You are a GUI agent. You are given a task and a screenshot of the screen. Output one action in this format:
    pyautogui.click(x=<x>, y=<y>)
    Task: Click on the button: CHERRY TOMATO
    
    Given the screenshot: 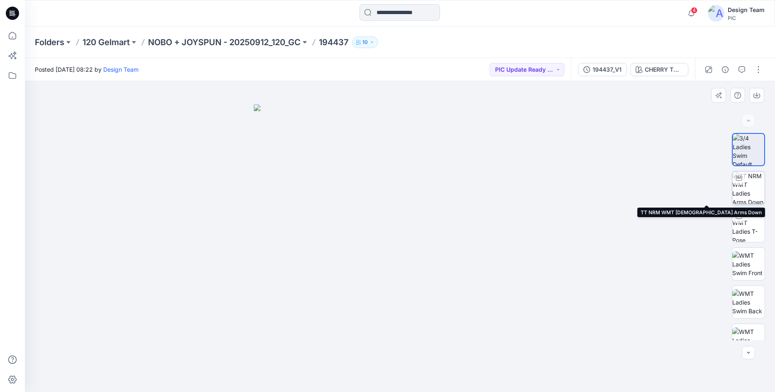 What is the action you would take?
    pyautogui.click(x=659, y=70)
    